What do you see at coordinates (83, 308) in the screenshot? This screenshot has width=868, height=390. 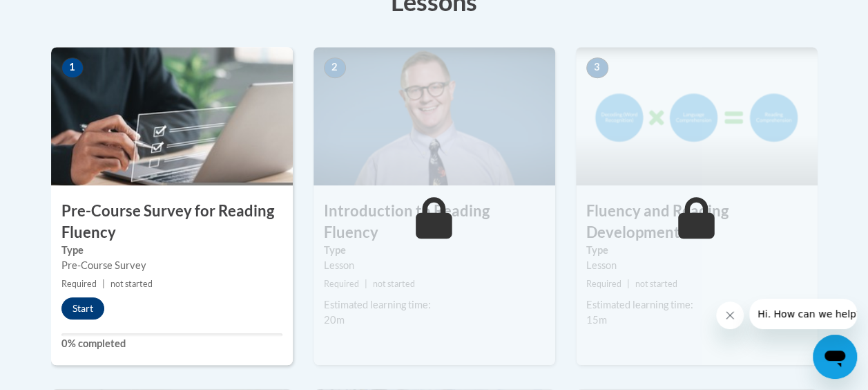 I see `button: Start` at bounding box center [83, 308].